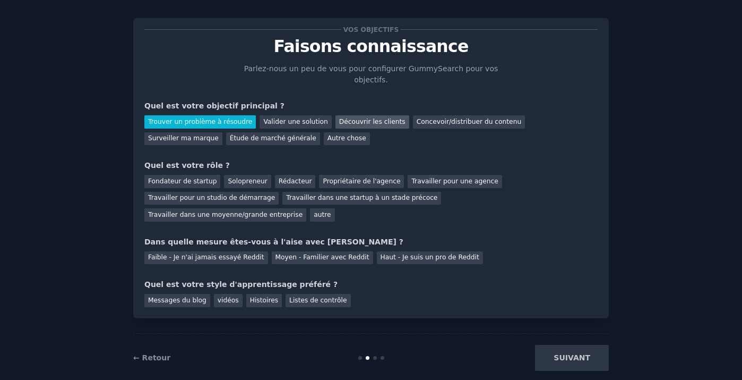 The width and height of the screenshot is (742, 380). What do you see at coordinates (228, 300) in the screenshot?
I see `div: vidéos` at bounding box center [228, 300].